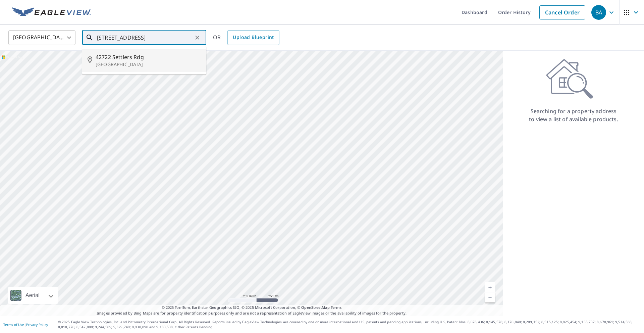 This screenshot has width=644, height=333. What do you see at coordinates (37, 325) in the screenshot?
I see `a: Privacy Policy` at bounding box center [37, 325].